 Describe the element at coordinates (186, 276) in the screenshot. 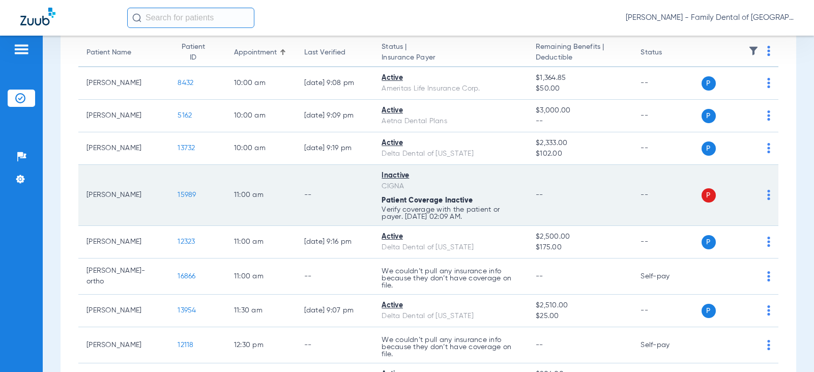

I see `span: 16866` at that location.